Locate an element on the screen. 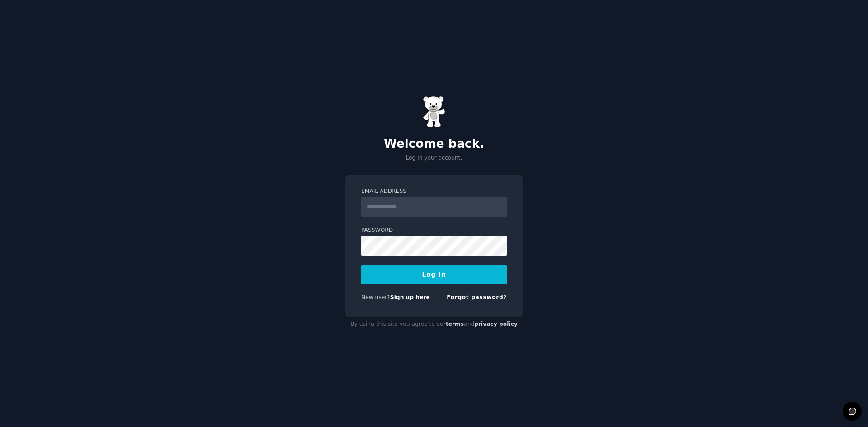  img: Gummy Bear is located at coordinates (434, 112).